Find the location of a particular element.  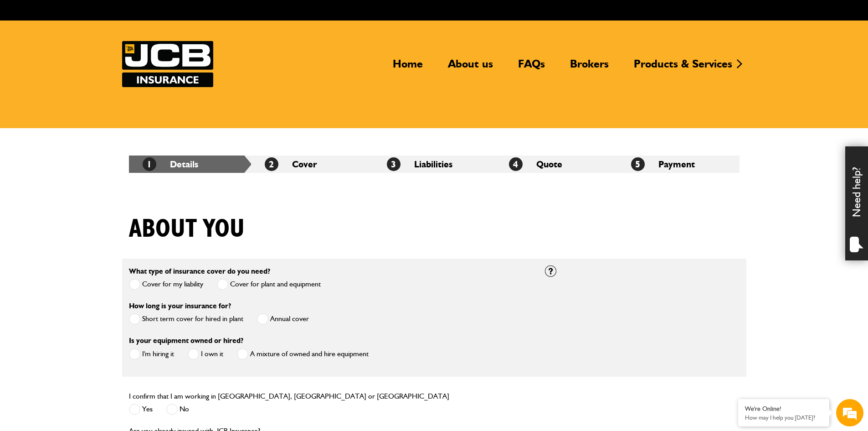

li: Cover is located at coordinates (312, 164).